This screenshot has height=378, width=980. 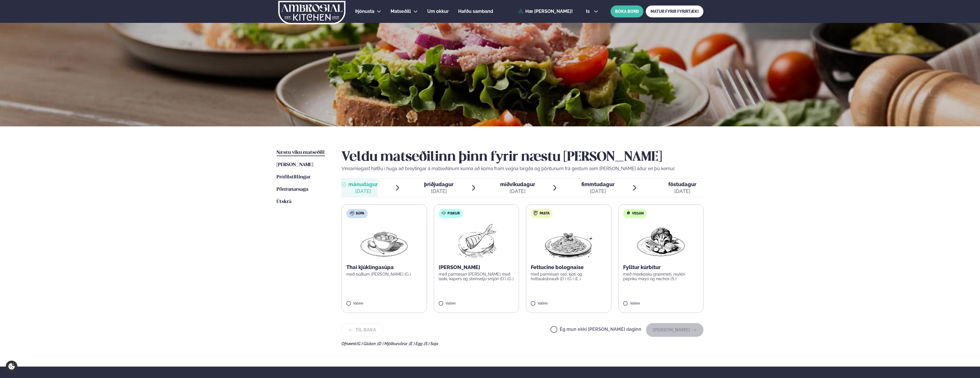 What do you see at coordinates (661, 241) in the screenshot?
I see `img: Vegan.png` at bounding box center [661, 241].